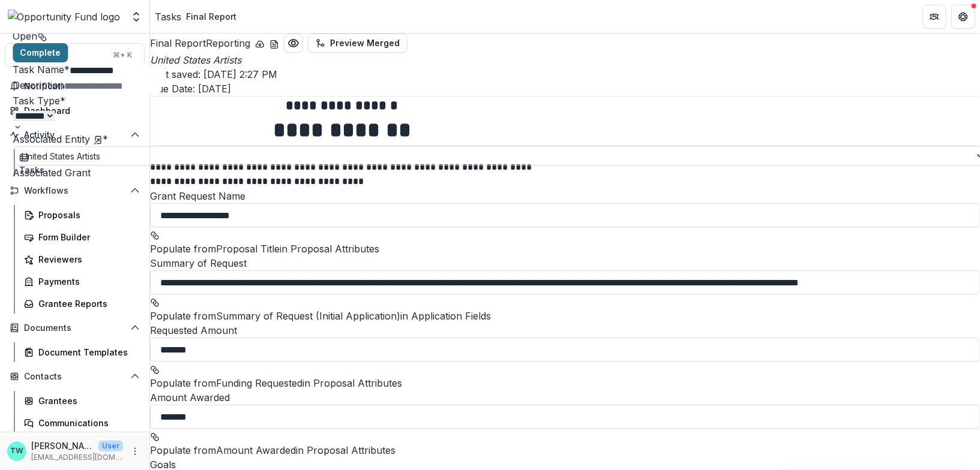 This screenshot has width=980, height=470. Describe the element at coordinates (75, 376) in the screenshot. I see `button: Open Contacts` at that location.